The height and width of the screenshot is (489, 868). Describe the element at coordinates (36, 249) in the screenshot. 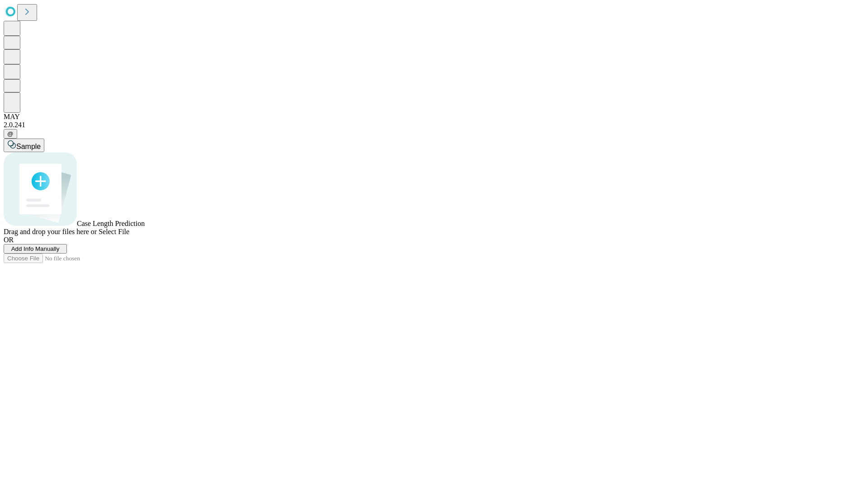

I see `span: Add Info Manually` at that location.